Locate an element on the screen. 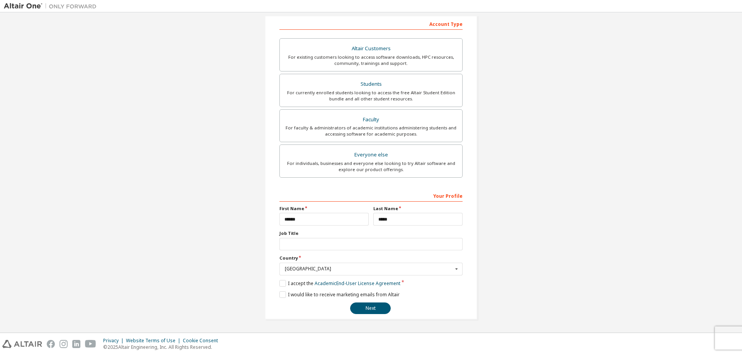 This screenshot has height=355, width=742. div: For existing customers looking to access software downloads, HPC resources, community, trainings ... is located at coordinates (371, 60).